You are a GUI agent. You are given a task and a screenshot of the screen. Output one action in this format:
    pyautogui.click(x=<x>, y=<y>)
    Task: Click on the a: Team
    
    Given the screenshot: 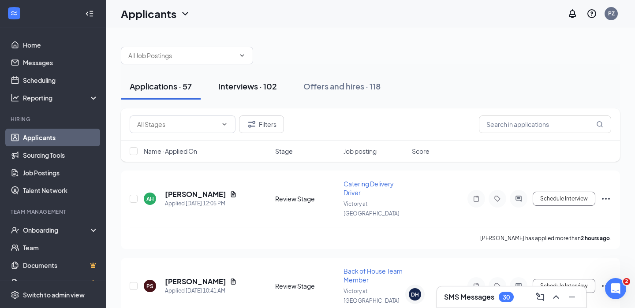 What is the action you would take?
    pyautogui.click(x=60, y=248)
    